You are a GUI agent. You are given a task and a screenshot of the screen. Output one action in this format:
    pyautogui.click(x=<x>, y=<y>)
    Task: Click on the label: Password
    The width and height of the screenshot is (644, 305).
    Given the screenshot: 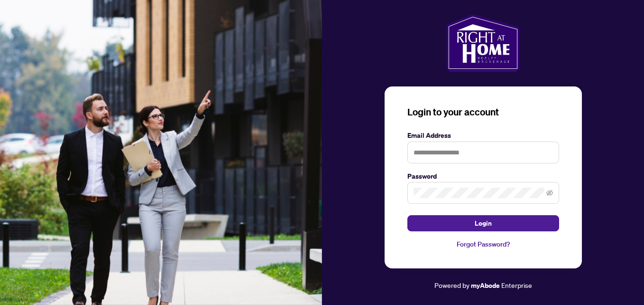 What is the action you would take?
    pyautogui.click(x=483, y=176)
    